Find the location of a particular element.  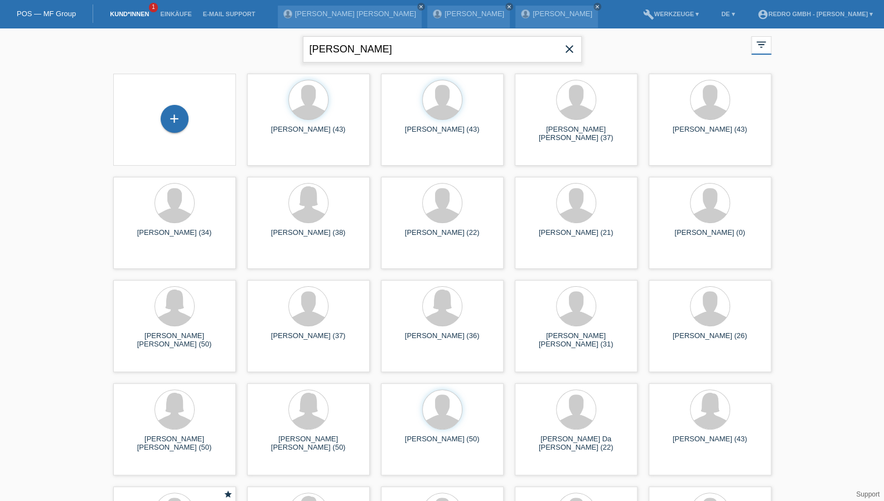

input: Suche... is located at coordinates (442, 49).